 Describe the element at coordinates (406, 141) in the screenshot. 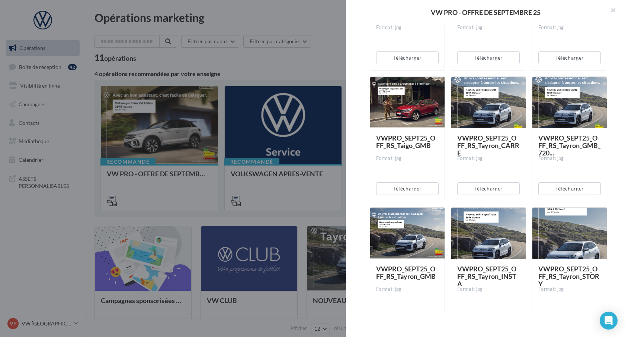

I see `span: VWPRO_SEPT25_OFF_RS_Taigo_GMB` at that location.